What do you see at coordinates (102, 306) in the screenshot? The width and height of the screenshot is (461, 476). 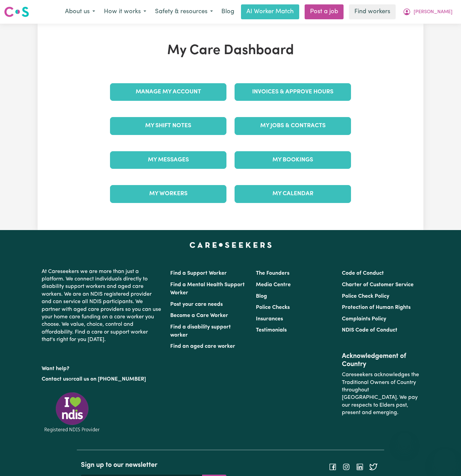 I see `p: At Careseekers we are more than just a platform. We connect individuals directly to disability su...` at bounding box center [102, 306].